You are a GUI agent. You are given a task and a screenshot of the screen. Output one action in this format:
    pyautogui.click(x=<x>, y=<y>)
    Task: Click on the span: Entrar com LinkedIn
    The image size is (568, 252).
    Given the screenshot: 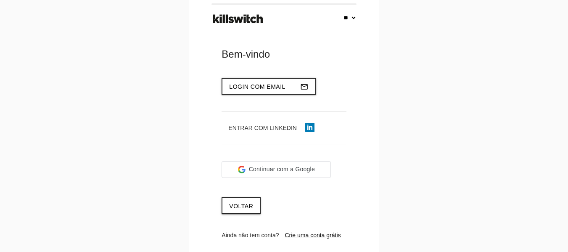 What is the action you would take?
    pyautogui.click(x=262, y=128)
    